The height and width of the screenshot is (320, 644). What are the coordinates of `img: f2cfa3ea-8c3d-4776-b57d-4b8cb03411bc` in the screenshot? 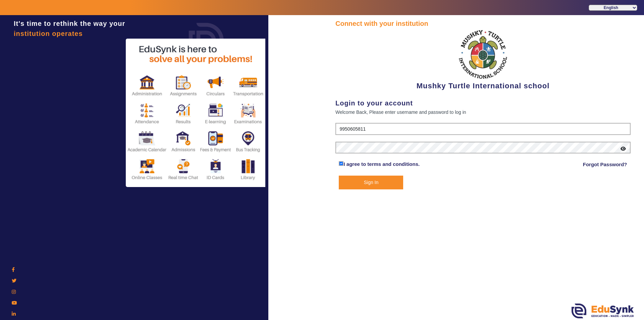 It's located at (483, 54).